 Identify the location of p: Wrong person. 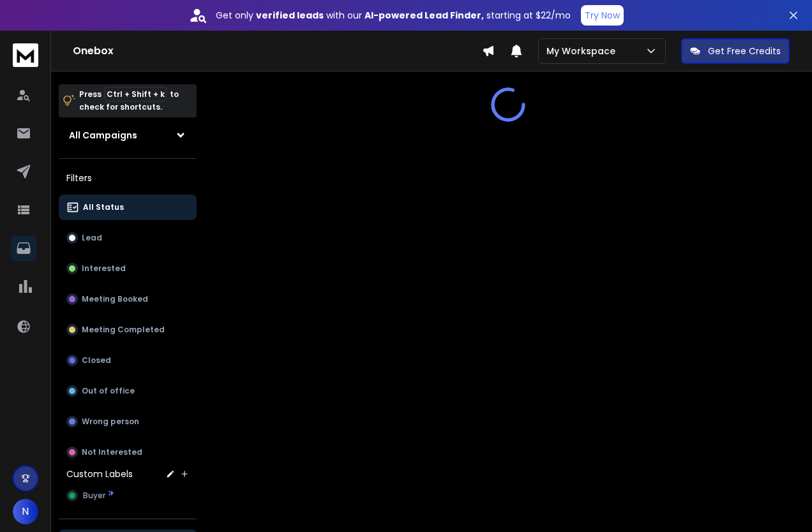
(110, 422).